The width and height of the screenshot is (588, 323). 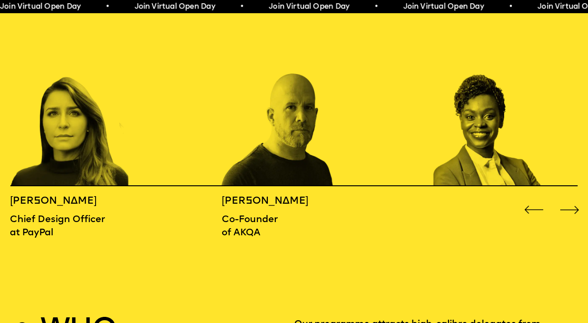 I want to click on p: Chief Design Officer at PayPal, so click(x=63, y=226).